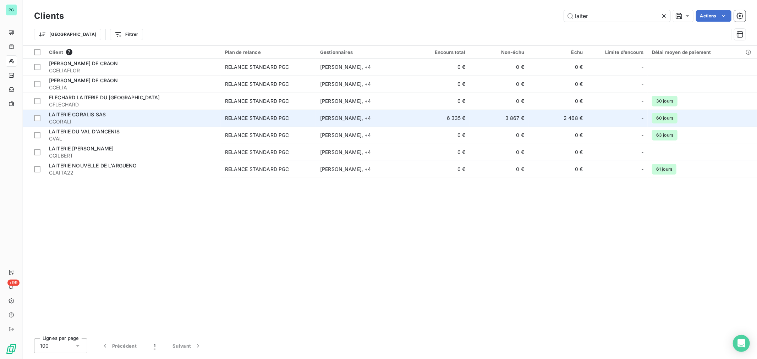  I want to click on button: 1, so click(154, 346).